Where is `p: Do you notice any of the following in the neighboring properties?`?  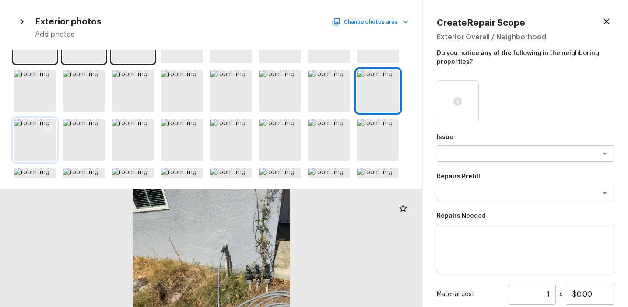 p: Do you notice any of the following in the neighboring properties? is located at coordinates (525, 56).